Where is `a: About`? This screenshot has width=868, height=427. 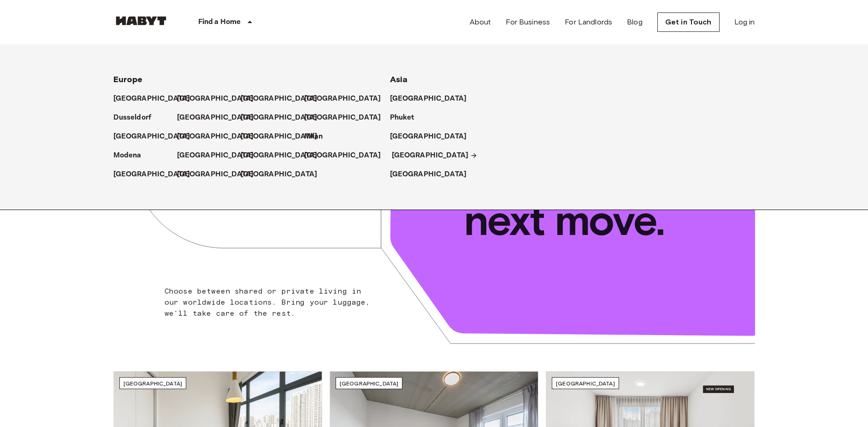 a: About is located at coordinates (480, 22).